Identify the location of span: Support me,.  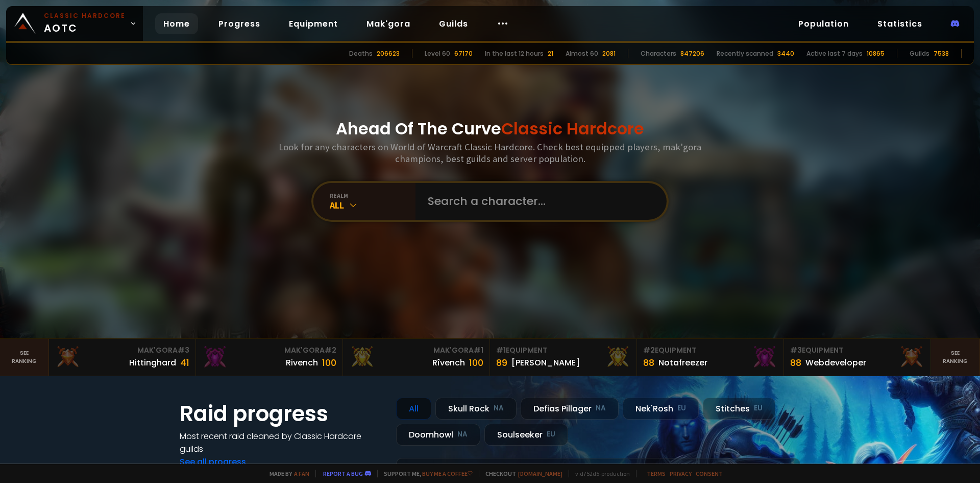
(425, 473).